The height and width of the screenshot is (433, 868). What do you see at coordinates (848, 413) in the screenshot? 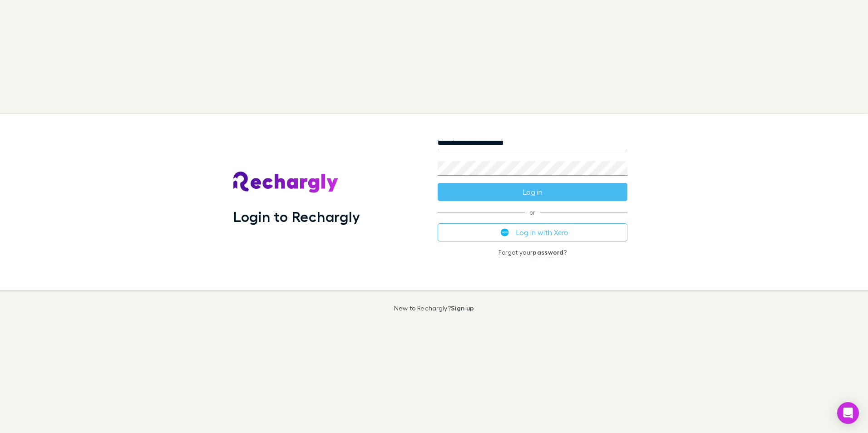
I see `div: Open Intercom Messenger` at bounding box center [848, 413].